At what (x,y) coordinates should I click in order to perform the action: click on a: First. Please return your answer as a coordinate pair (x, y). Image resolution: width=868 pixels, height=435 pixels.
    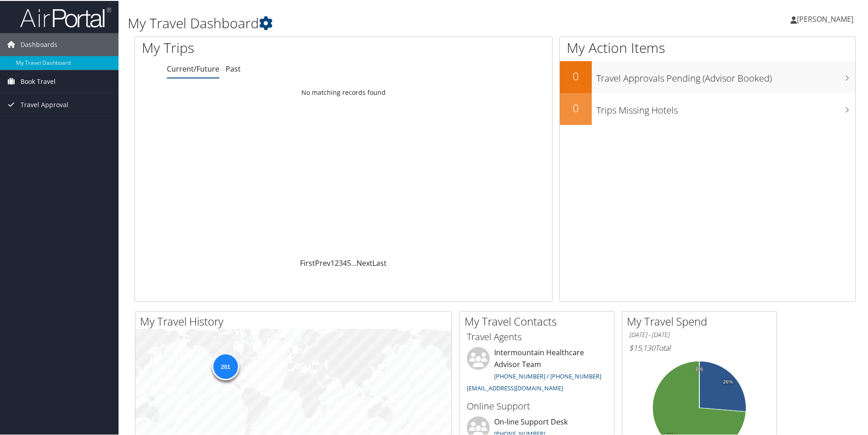
    Looking at the image, I should click on (307, 262).